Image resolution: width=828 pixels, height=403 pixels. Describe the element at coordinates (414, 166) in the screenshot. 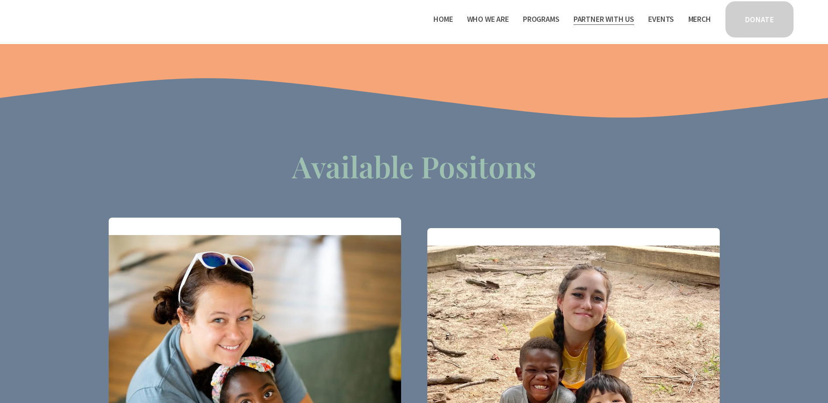

I see `p: Available Positons` at that location.